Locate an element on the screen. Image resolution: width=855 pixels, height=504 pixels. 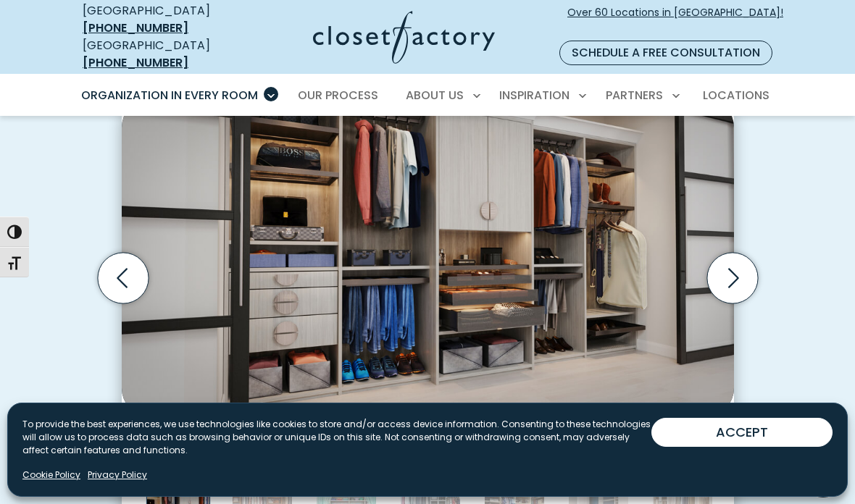
nav: Primary Menu is located at coordinates (427, 96).